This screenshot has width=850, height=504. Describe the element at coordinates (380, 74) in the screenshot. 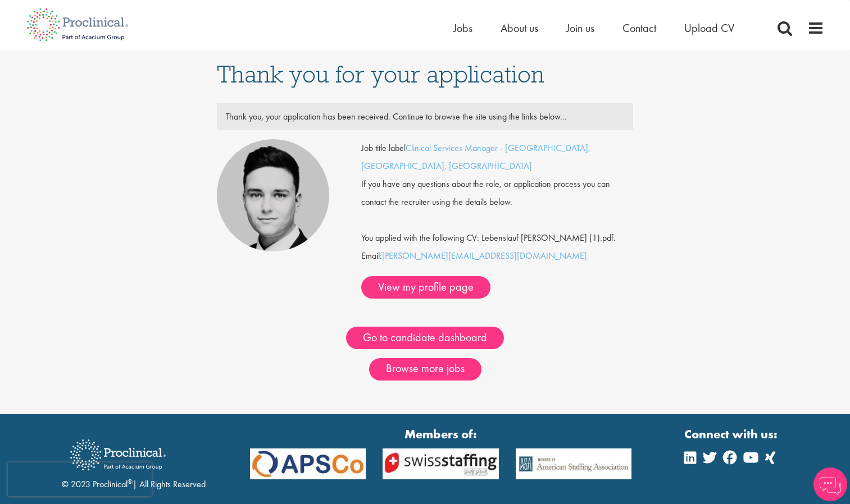

I see `span: Thank you for your application` at that location.